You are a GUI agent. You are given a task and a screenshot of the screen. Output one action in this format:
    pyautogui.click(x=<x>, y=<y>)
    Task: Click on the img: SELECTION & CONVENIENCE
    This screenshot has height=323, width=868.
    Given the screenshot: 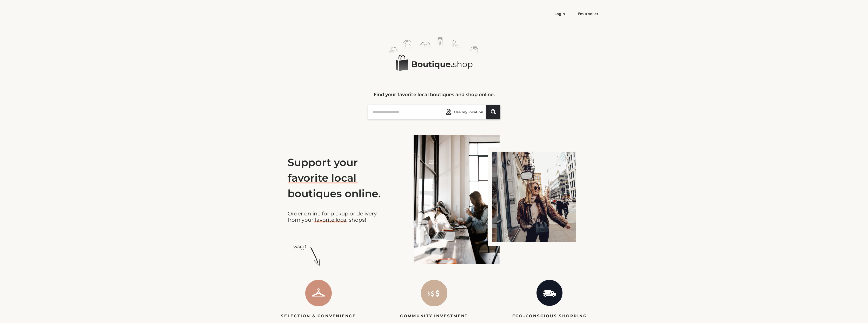 What is the action you would take?
    pyautogui.click(x=319, y=293)
    